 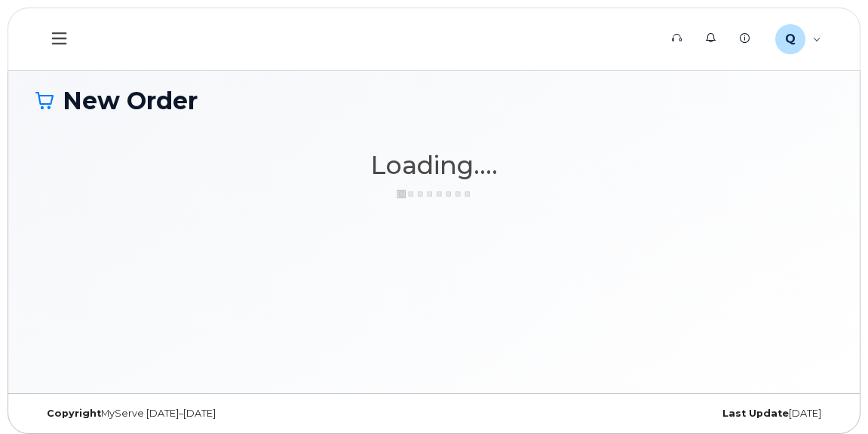 I want to click on img: ajax-loader-3a6953c30dc77f0bf724df975f13086db4f4c1262e45940f03d1251963f1bf2e.gif, so click(x=434, y=194).